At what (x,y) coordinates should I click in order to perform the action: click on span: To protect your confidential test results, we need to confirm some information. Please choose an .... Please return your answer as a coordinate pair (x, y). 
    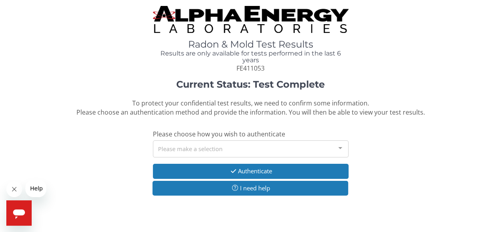
    Looking at the image, I should click on (251, 107).